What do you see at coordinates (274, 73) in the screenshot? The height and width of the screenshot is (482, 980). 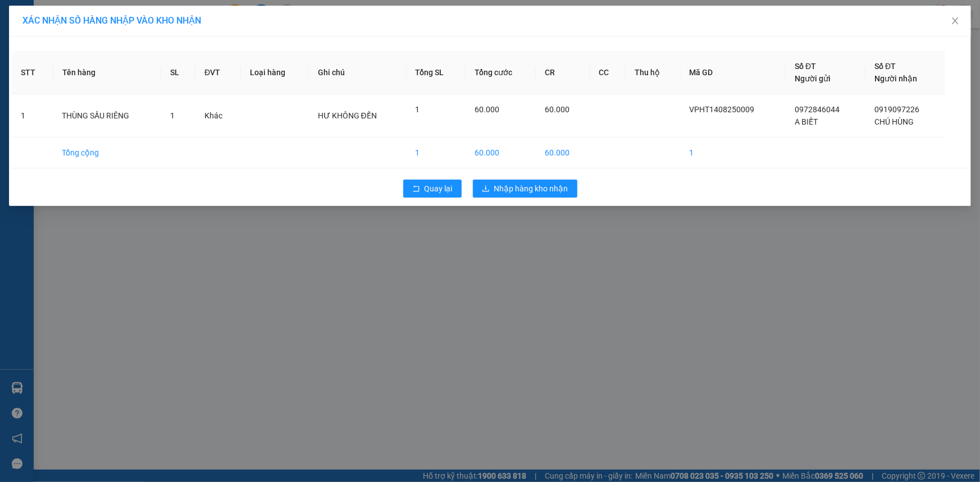 I see `th: Loại hàng` at bounding box center [274, 73].